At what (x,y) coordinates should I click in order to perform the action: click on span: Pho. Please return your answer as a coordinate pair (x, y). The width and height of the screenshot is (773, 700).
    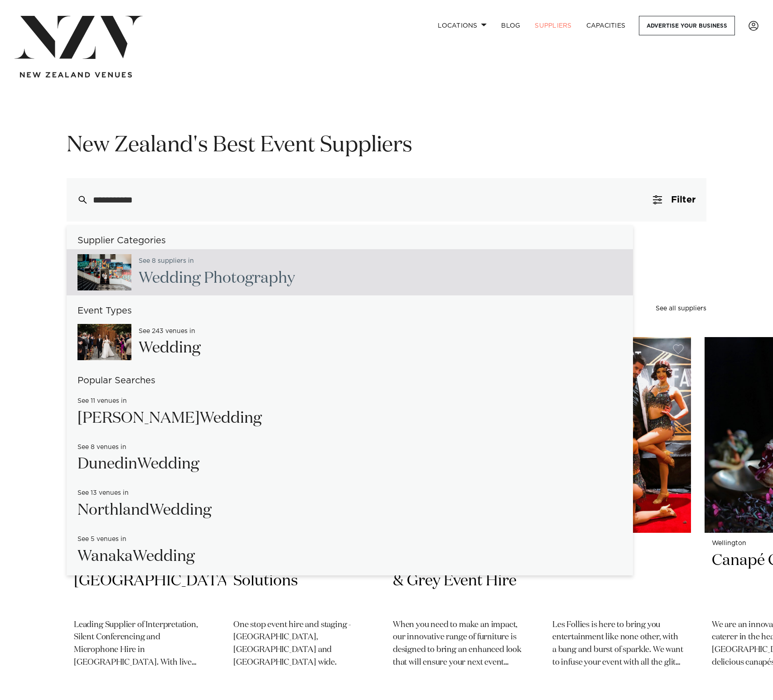
    Looking at the image, I should click on (217, 278).